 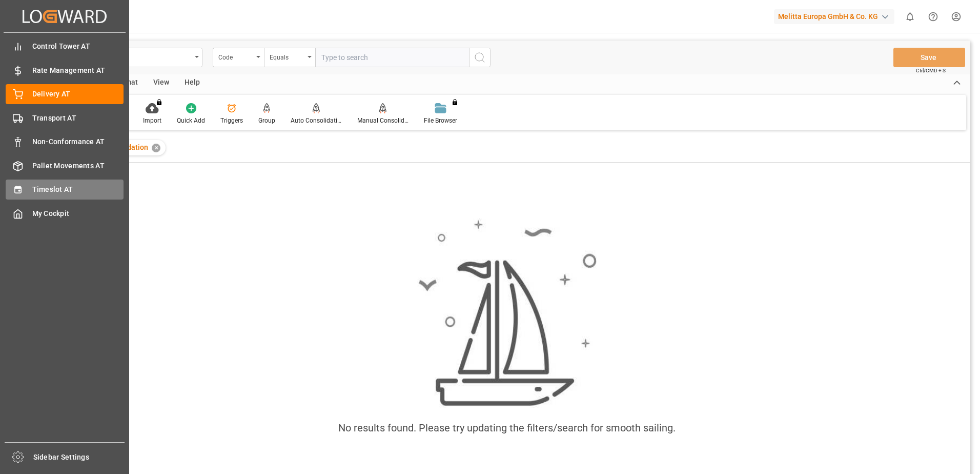 I want to click on span: Rate Management AT, so click(x=78, y=70).